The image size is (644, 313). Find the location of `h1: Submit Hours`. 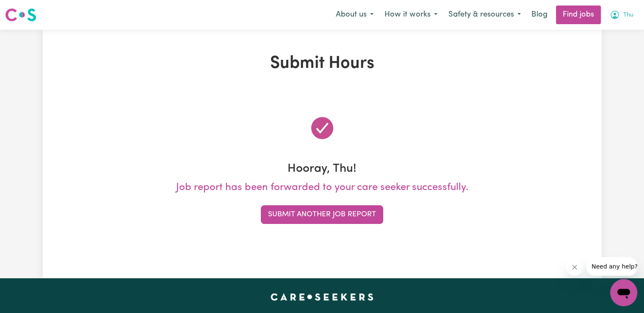

h1: Submit Hours is located at coordinates (322, 64).